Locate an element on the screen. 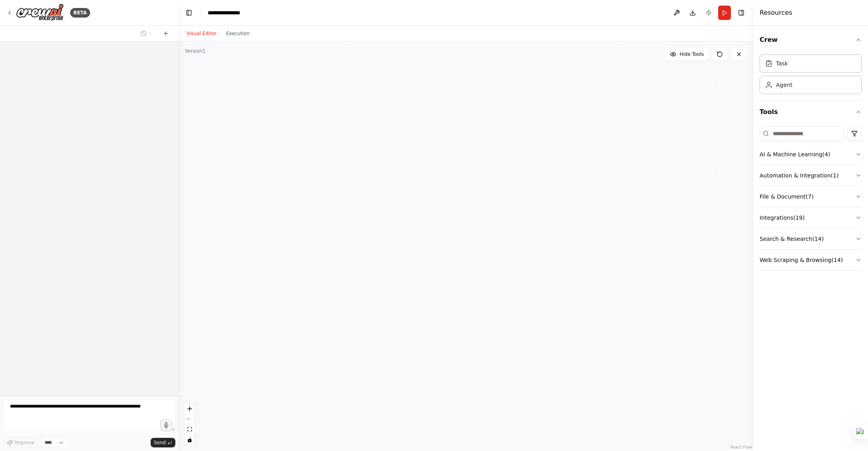 The image size is (868, 451). button: Hide right sidebar is located at coordinates (741, 13).